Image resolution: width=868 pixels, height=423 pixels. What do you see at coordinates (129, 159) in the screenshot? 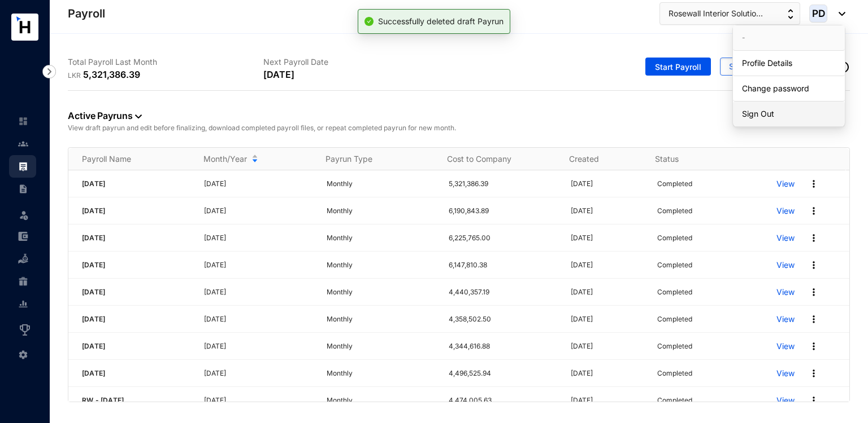
I see `th: Payroll Name` at bounding box center [129, 159].